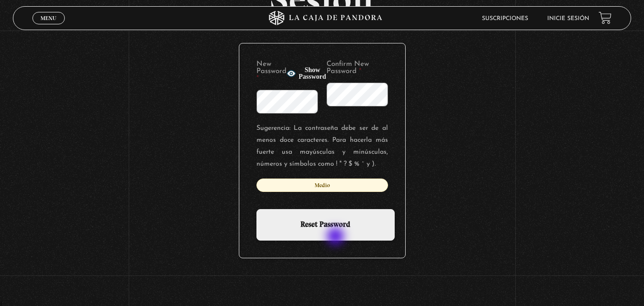  What do you see at coordinates (357, 68) in the screenshot?
I see `label: Confirm New Password` at bounding box center [357, 68].